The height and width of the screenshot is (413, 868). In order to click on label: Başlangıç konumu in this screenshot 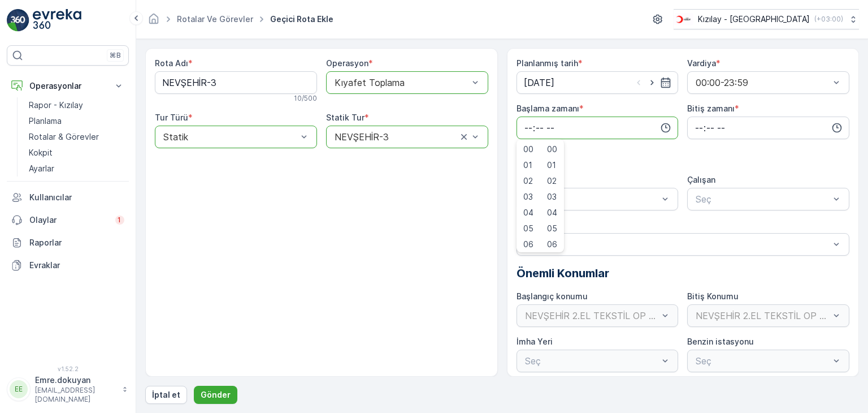, I will do `click(552, 296)`.